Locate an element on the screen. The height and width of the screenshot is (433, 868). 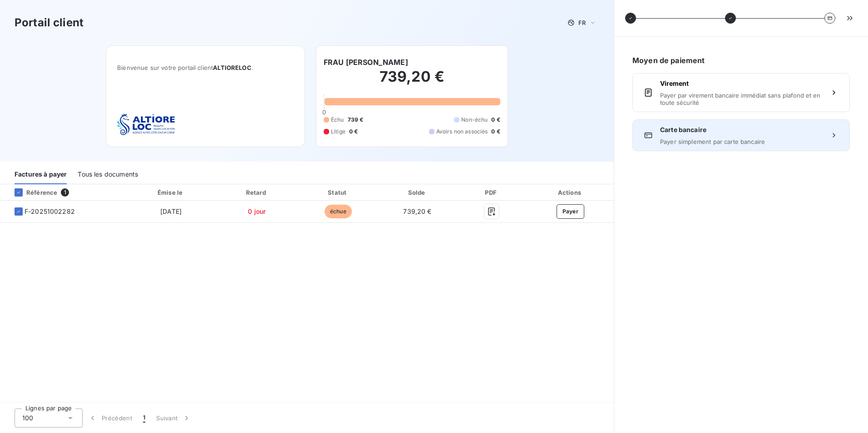
span: Avoirs non associés is located at coordinates (462, 132).